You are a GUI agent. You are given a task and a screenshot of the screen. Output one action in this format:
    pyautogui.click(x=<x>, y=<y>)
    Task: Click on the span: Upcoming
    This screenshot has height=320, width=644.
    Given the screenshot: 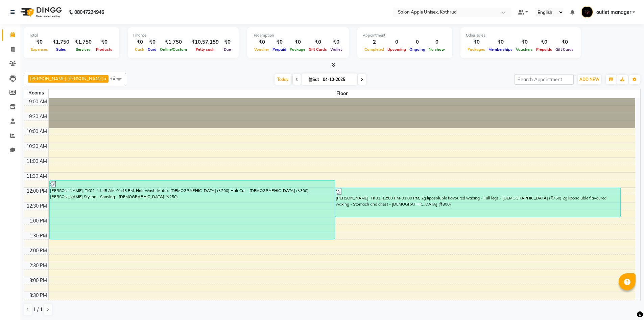 What is the action you would take?
    pyautogui.click(x=396, y=49)
    